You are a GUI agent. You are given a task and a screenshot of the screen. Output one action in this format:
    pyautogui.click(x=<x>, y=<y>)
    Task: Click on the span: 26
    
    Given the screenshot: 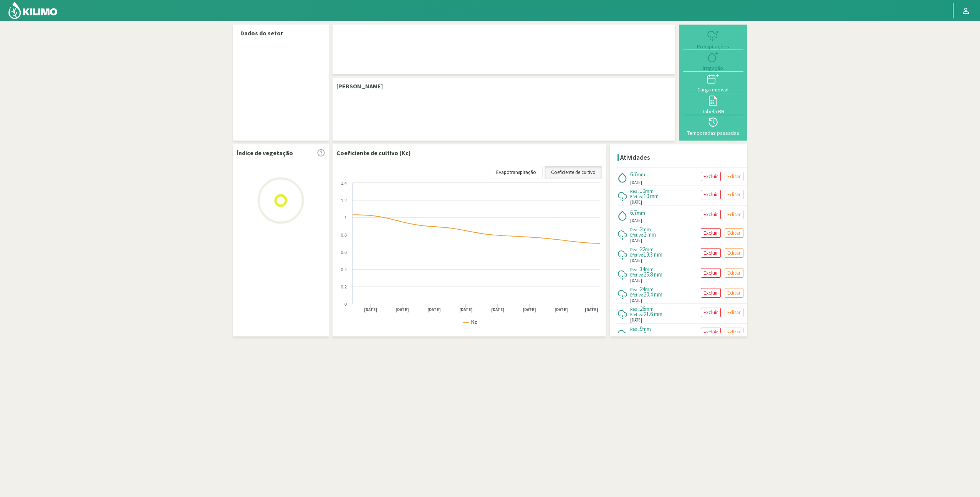 What is the action you would take?
    pyautogui.click(x=643, y=308)
    